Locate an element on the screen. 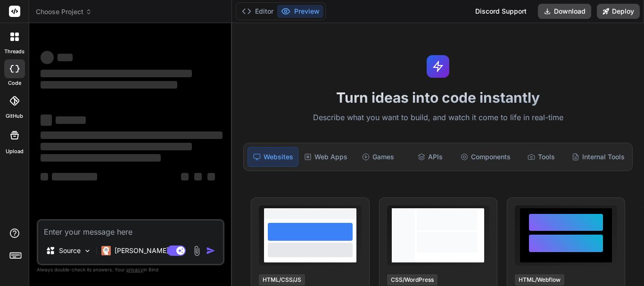 The width and height of the screenshot is (644, 286). button: Preview is located at coordinates (300, 11).